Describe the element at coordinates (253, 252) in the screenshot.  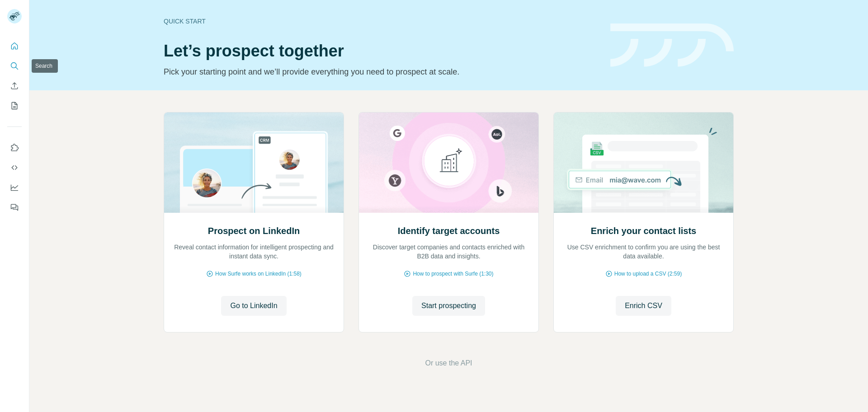
I see `p: Reveal contact information for intelligent prospecting and instant data sync.` at that location.